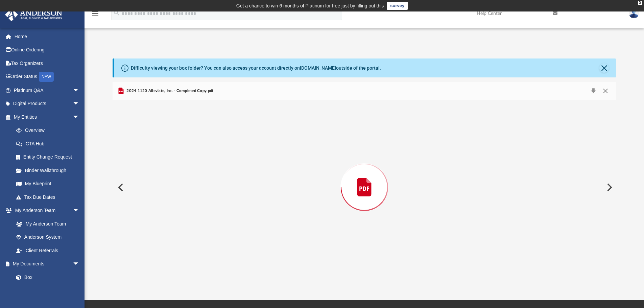 This screenshot has height=308, width=644. Describe the element at coordinates (634, 14) in the screenshot. I see `img: User Pic` at that location.